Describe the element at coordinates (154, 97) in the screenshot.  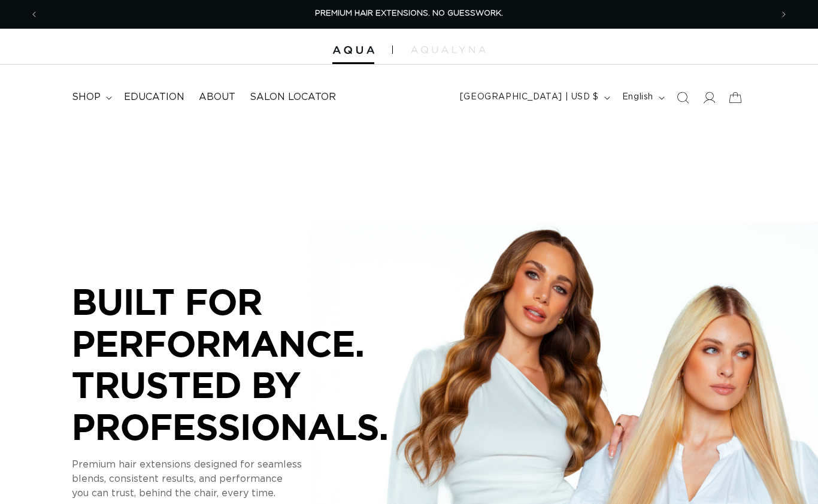
I see `span: Education` at that location.